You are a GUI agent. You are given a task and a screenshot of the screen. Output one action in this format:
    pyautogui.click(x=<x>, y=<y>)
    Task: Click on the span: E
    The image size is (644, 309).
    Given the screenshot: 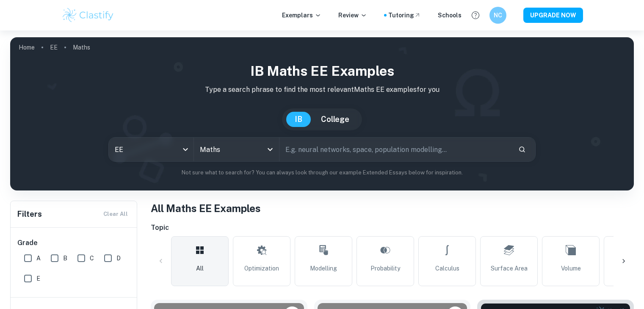 What is the action you would take?
    pyautogui.click(x=38, y=278)
    